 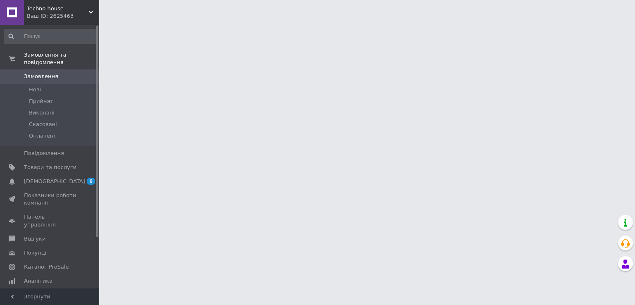 I want to click on span: Виконані, so click(x=42, y=113).